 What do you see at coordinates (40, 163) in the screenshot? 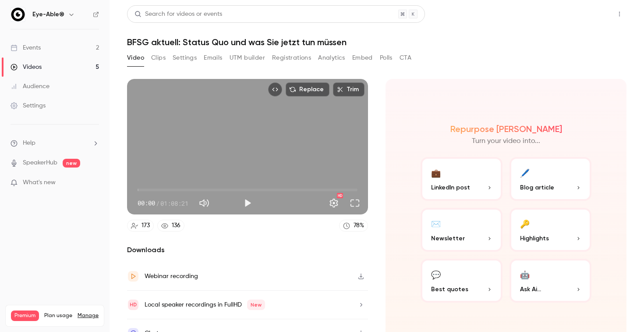
I see `a: SpeakerHub` at bounding box center [40, 163].